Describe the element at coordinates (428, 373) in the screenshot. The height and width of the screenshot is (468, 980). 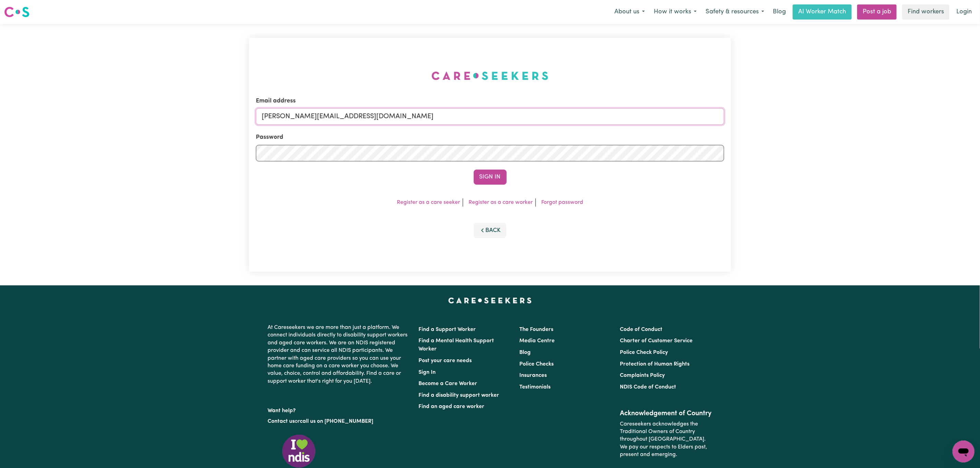
I see `a: Sign In` at that location.